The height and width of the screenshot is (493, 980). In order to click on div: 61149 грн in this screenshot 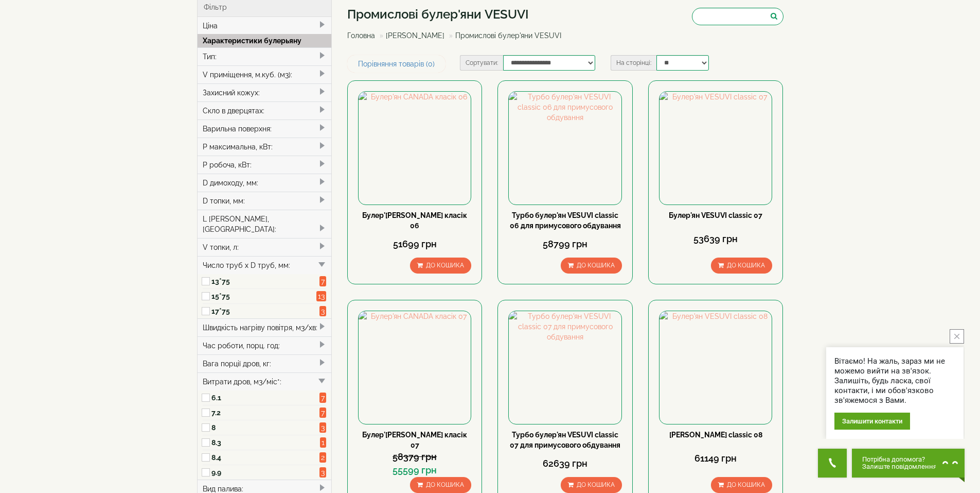, I will do `click(716, 459)`.